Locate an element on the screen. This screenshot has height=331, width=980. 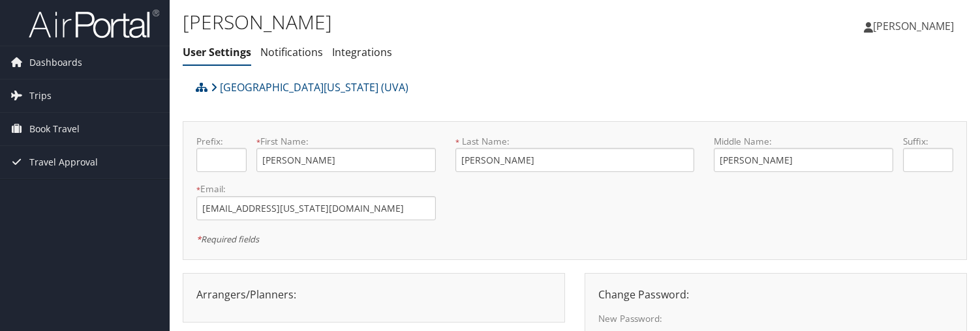
img: airportal-logo.png is located at coordinates (94, 23).